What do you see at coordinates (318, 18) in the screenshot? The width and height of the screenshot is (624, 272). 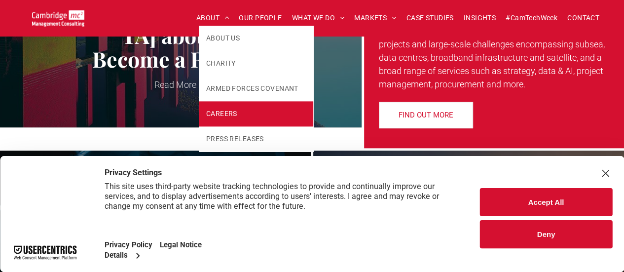 I see `a: WHAT WE DO` at bounding box center [318, 18].